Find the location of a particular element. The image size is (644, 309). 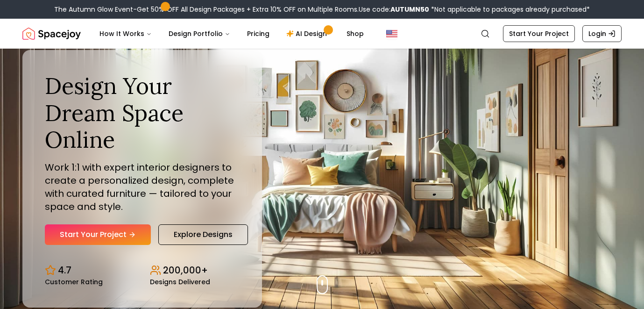

small: Customer Rating is located at coordinates (74, 282).